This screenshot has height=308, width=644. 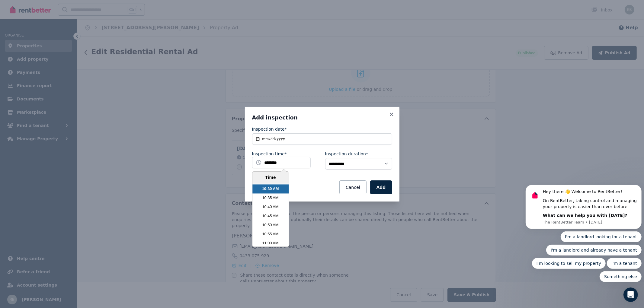 I want to click on button: Quick reply: I'm a landlord looking for a tenant, so click(x=78, y=112).